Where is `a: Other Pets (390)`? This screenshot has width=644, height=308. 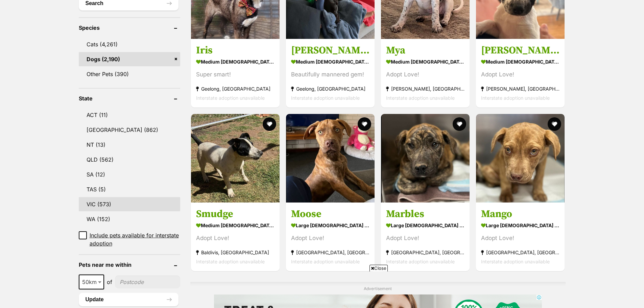 a: Other Pets (390) is located at coordinates (130, 74).